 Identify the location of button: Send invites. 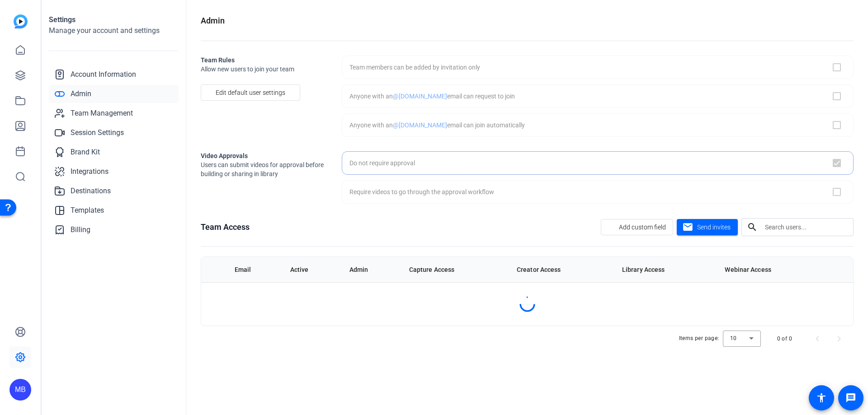
(707, 227).